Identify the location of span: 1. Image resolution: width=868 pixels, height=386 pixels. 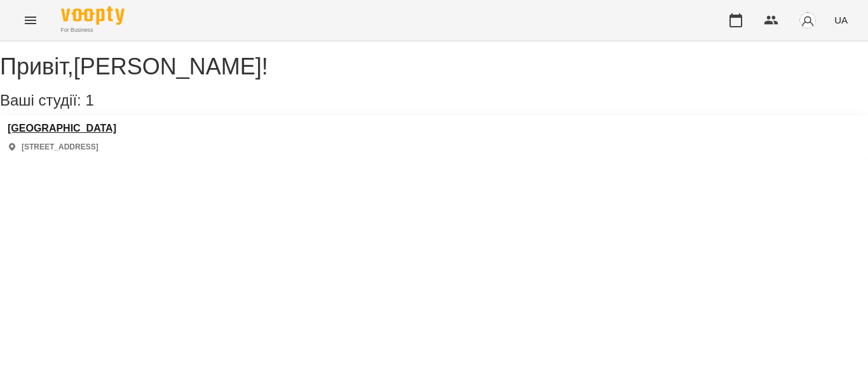
(89, 100).